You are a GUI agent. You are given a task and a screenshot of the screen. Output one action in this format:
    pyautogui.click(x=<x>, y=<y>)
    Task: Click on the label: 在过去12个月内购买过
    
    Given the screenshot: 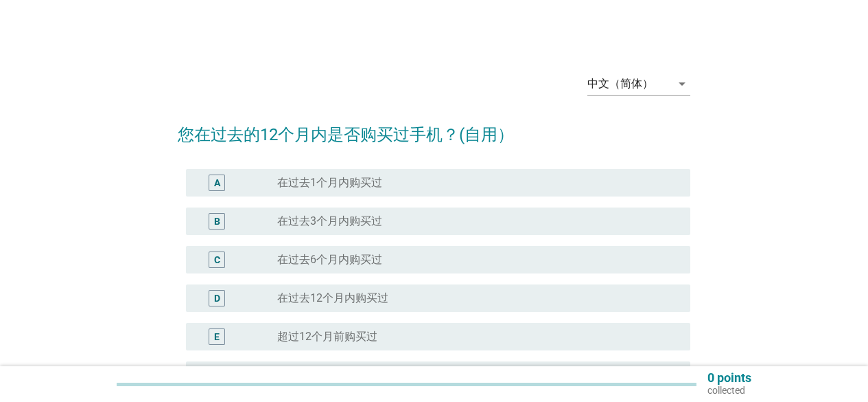 What is the action you would take?
    pyautogui.click(x=333, y=298)
    